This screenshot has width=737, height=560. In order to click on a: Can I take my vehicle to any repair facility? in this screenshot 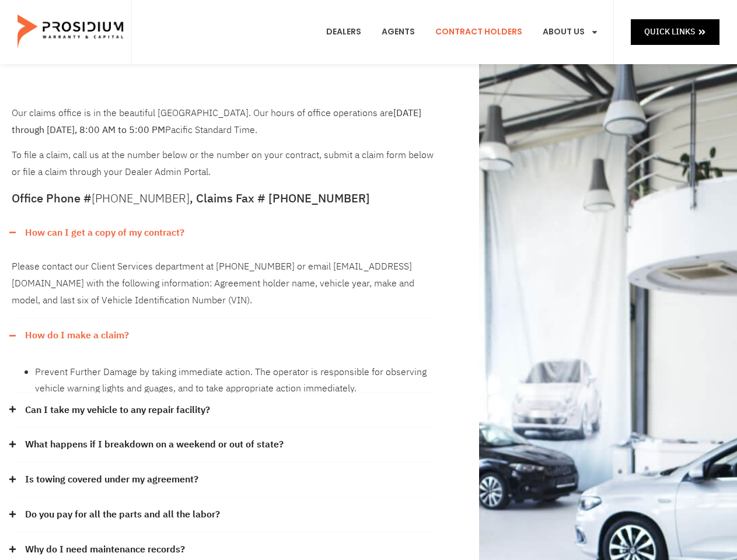, I will do `click(118, 410)`.